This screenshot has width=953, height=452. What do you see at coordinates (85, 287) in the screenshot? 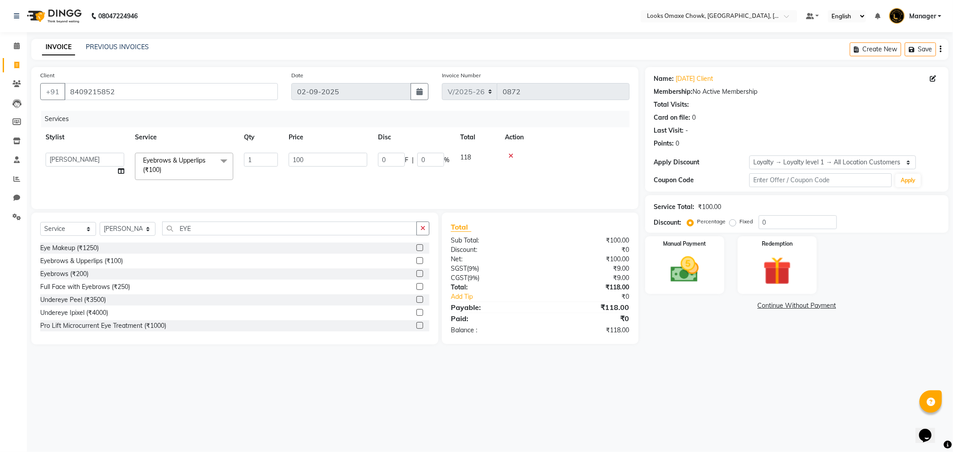
I see `div: Full Face with Eyebrows (₹250)` at bounding box center [85, 287].